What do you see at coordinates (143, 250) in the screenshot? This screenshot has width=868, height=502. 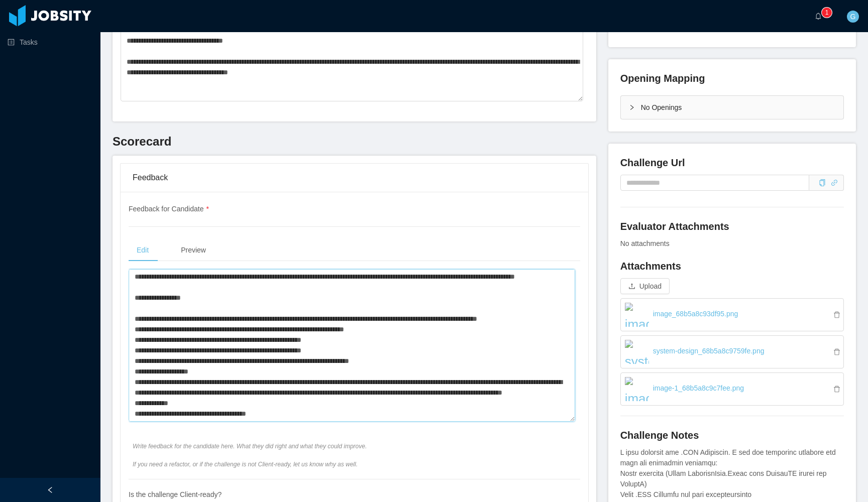 I see `div: Edit` at bounding box center [143, 250].